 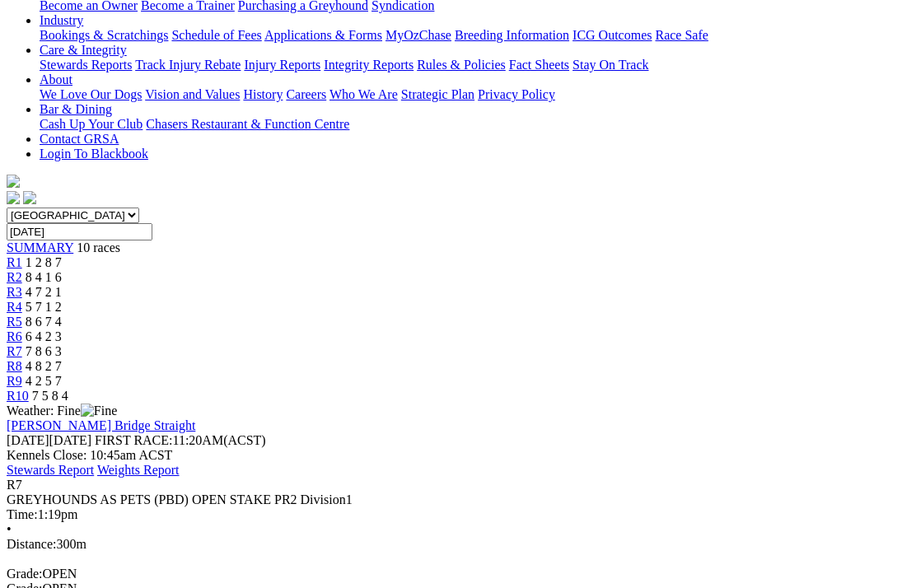 What do you see at coordinates (25, 573) in the screenshot?
I see `span: Grade:` at bounding box center [25, 573].